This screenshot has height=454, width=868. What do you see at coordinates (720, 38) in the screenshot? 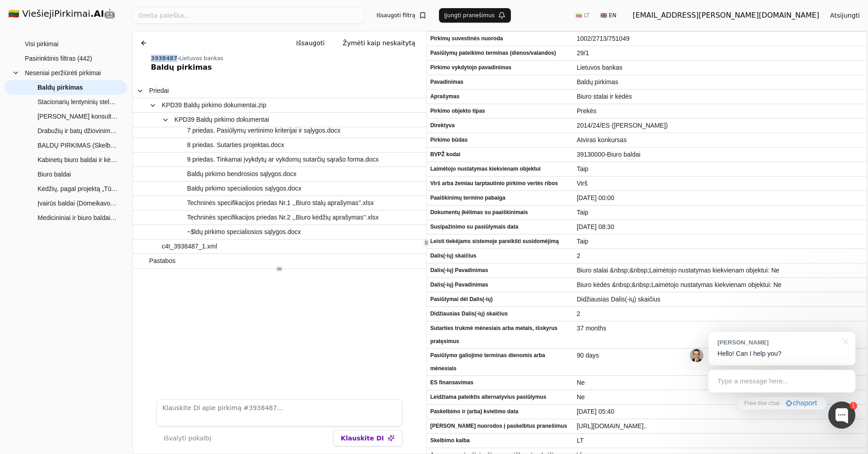
I see `span: 1002/2713/751049` at bounding box center [720, 38].